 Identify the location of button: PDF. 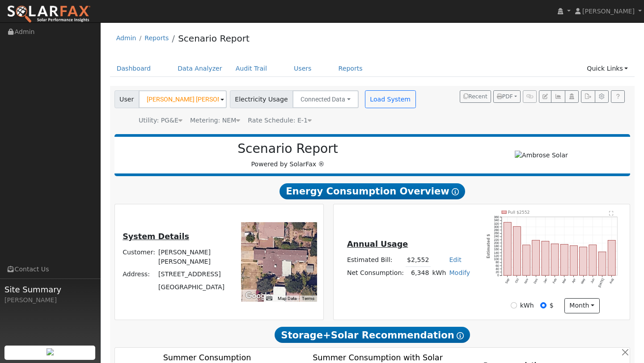
(507, 97).